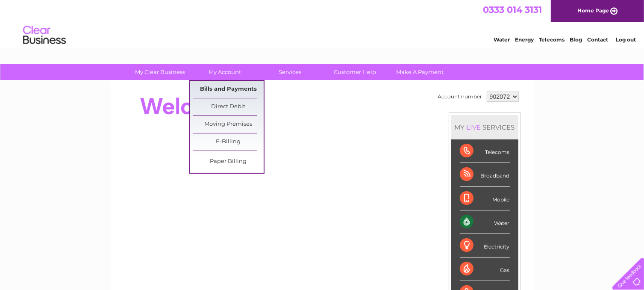 Image resolution: width=644 pixels, height=290 pixels. I want to click on a: E-Billing, so click(228, 142).